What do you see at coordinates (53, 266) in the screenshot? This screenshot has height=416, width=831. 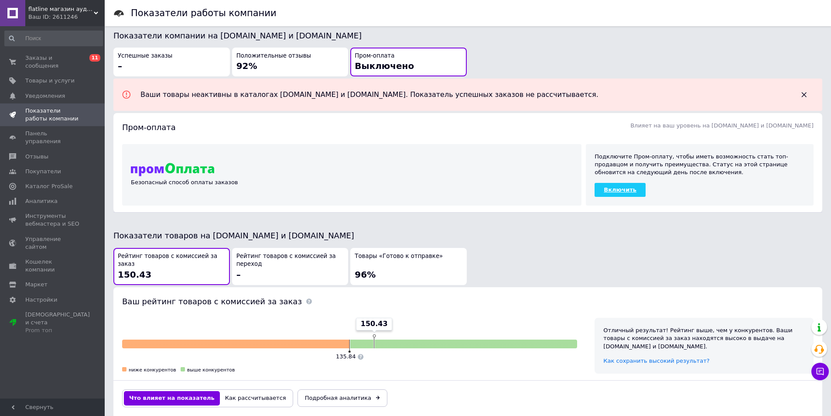 I see `span: Кошелек компании` at bounding box center [53, 266].